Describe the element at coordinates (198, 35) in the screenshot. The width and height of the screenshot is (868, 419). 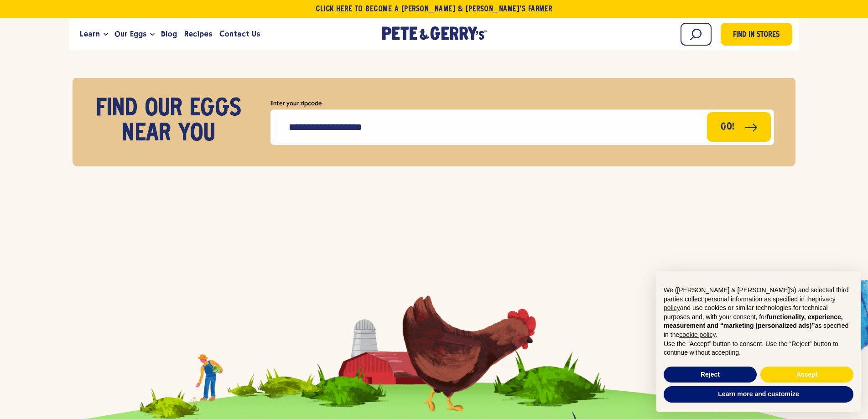
I see `a: Recipes` at that location.